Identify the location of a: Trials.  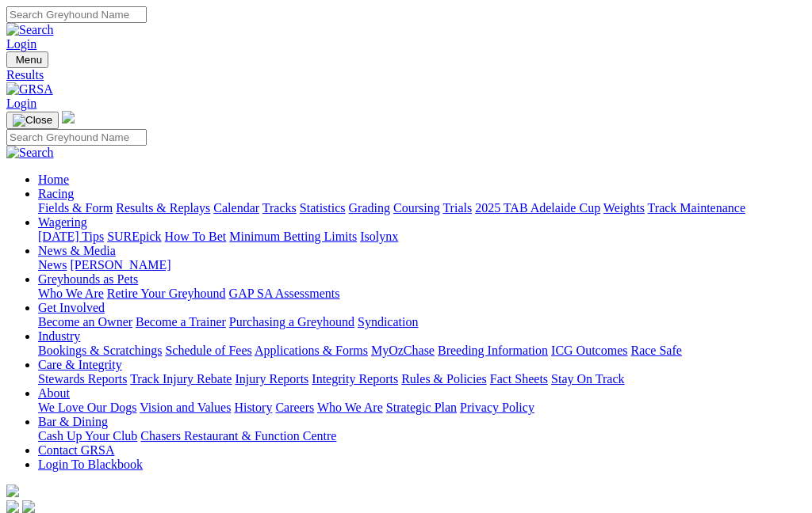
(456, 208).